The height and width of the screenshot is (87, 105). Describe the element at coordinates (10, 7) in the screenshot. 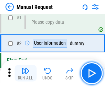

I see `img: Back` at that location.